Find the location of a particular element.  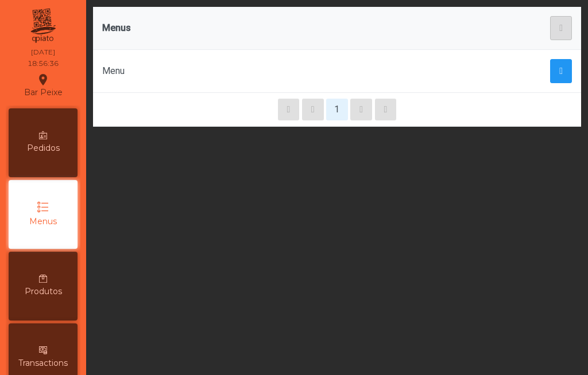

div: 18:56:36 is located at coordinates (43, 64).